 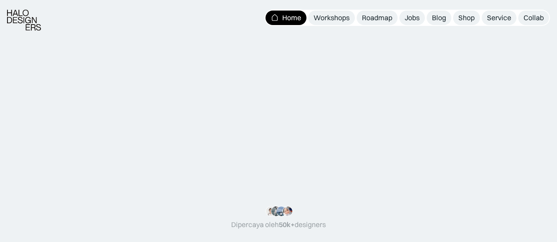 What do you see at coordinates (286, 18) in the screenshot?
I see `a: Home` at bounding box center [286, 18].